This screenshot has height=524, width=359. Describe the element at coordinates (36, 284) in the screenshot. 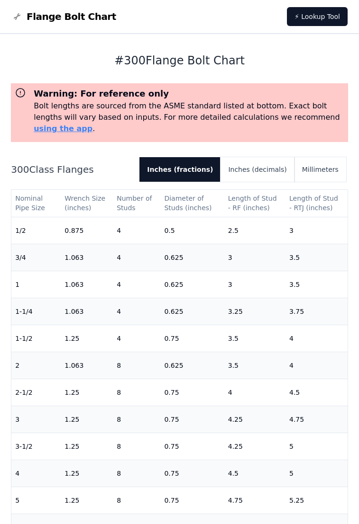

I see `td: 1` at that location.